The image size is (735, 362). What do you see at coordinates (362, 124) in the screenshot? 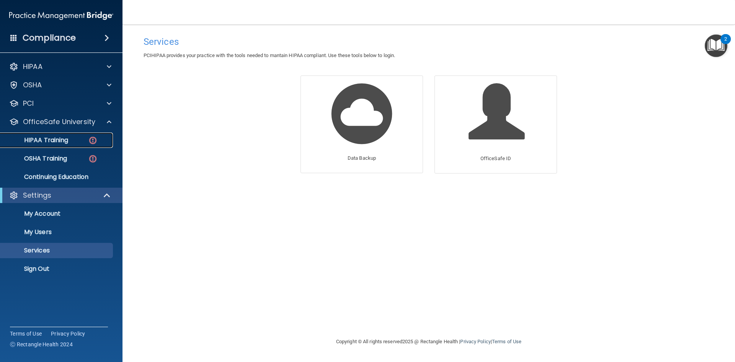
I see `a: Data Backup Data Backup` at bounding box center [362, 124].